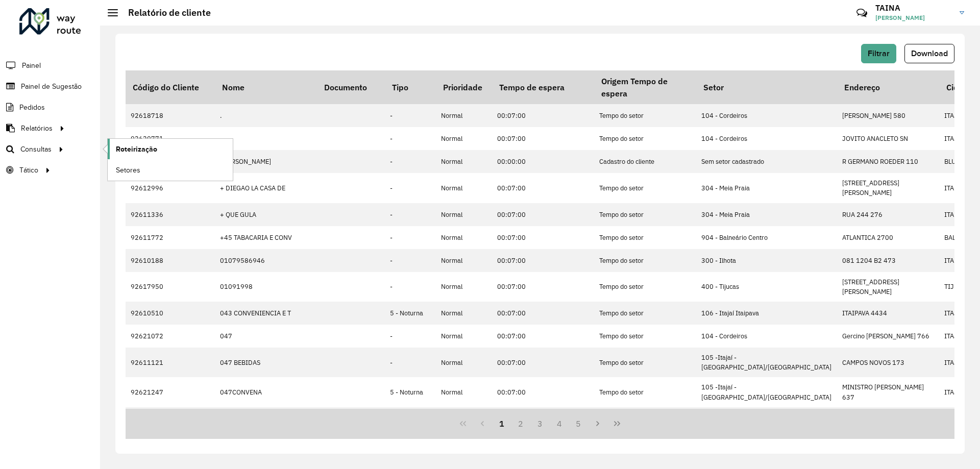 The height and width of the screenshot is (469, 980). I want to click on button: Filtrar, so click(878, 54).